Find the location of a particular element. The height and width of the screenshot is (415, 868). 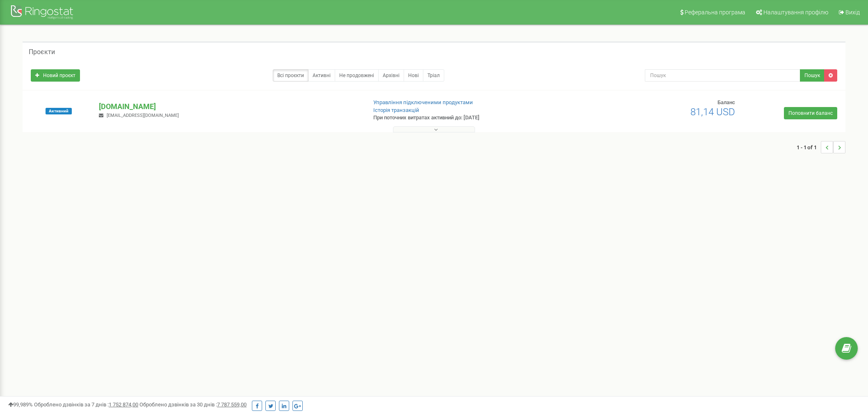

a: Поповнити баланс is located at coordinates (811, 113).